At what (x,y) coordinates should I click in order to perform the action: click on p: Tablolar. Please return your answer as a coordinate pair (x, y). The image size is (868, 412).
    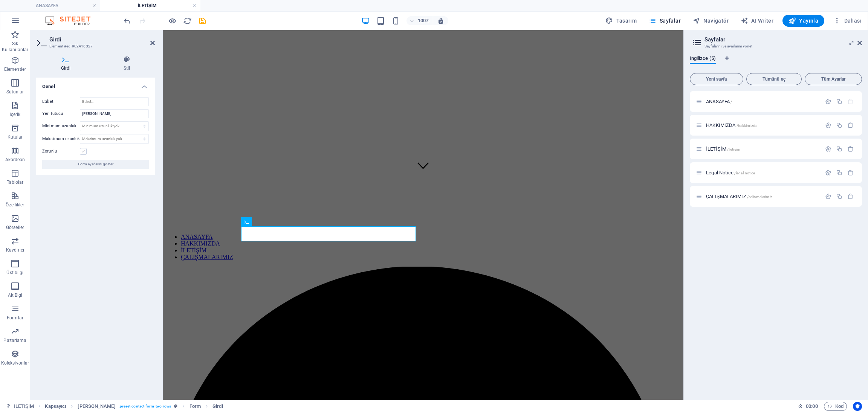
    Looking at the image, I should click on (15, 182).